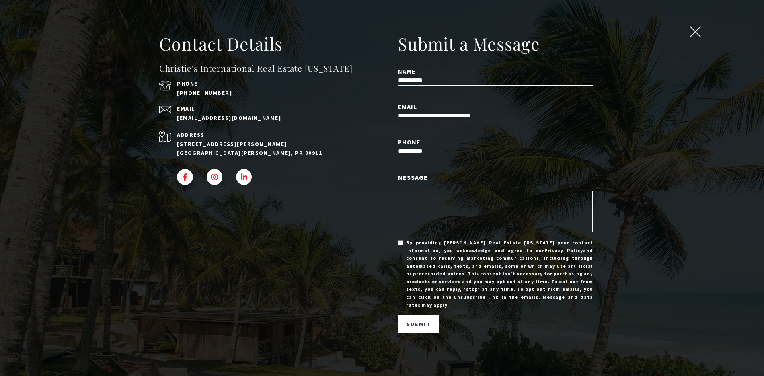 The width and height of the screenshot is (764, 376). I want to click on h2: Contact Details, so click(270, 44).